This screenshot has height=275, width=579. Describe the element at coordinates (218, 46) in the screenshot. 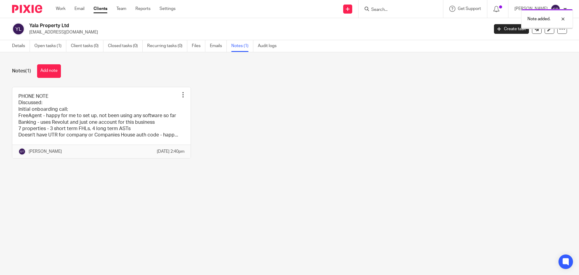

I see `a: Emails` at that location.